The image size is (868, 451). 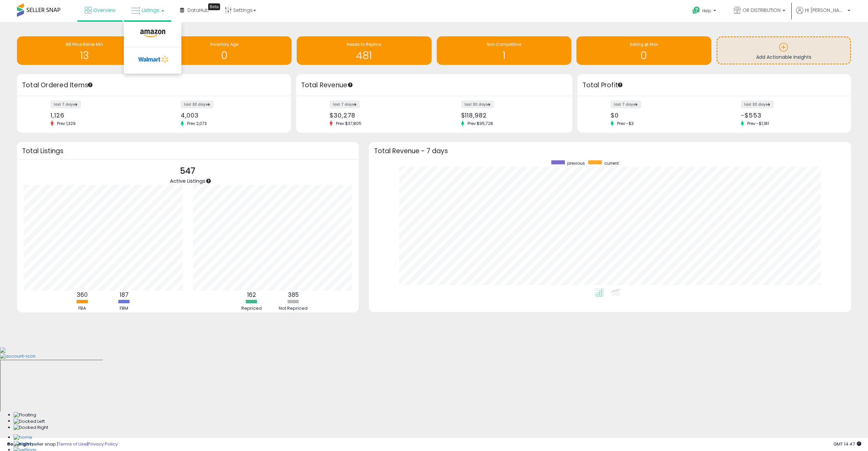 What do you see at coordinates (31, 428) in the screenshot?
I see `img: Docked Right` at bounding box center [31, 428].